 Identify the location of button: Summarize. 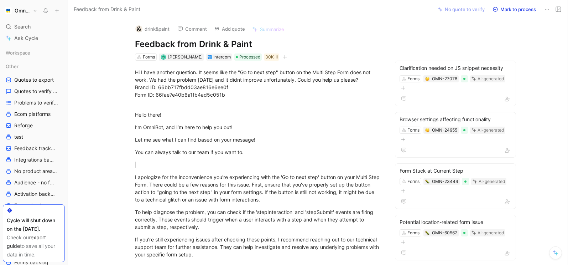
(268, 29).